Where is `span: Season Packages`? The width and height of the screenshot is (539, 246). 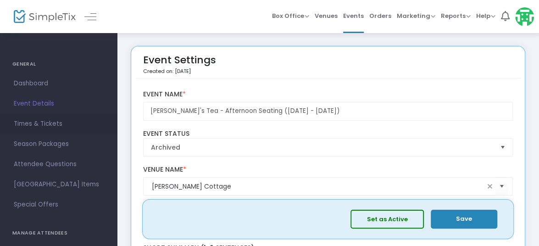 span: Season Packages is located at coordinates (58, 144).